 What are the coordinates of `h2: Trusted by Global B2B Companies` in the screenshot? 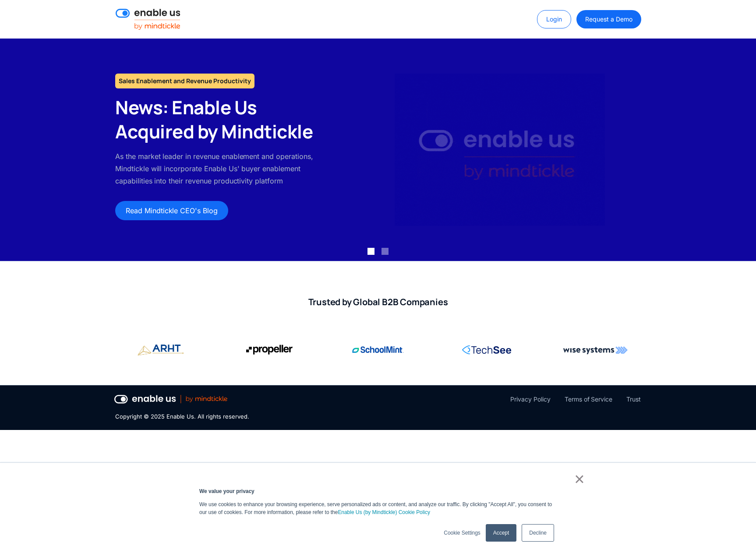 It's located at (378, 302).